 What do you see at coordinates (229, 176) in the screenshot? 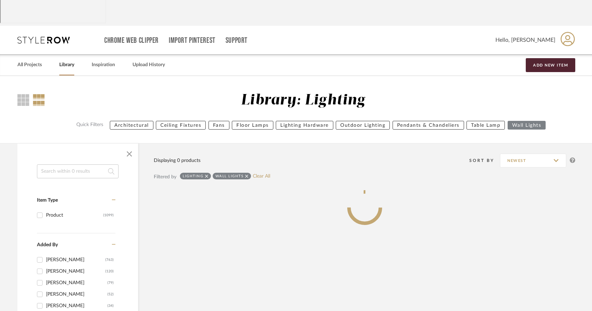
I see `div: Wall Lights` at bounding box center [229, 176].